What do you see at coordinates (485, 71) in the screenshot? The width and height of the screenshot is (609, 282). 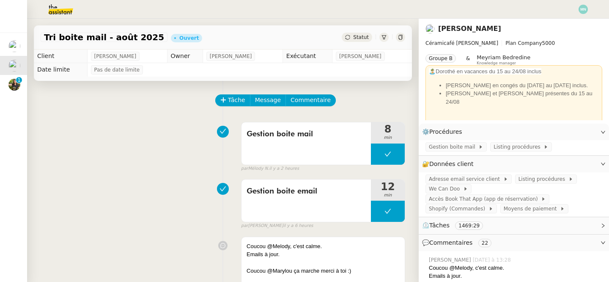 I see `span: 🏝️Dorothé en vacances du 15 au 24/08 inclus` at bounding box center [485, 71].